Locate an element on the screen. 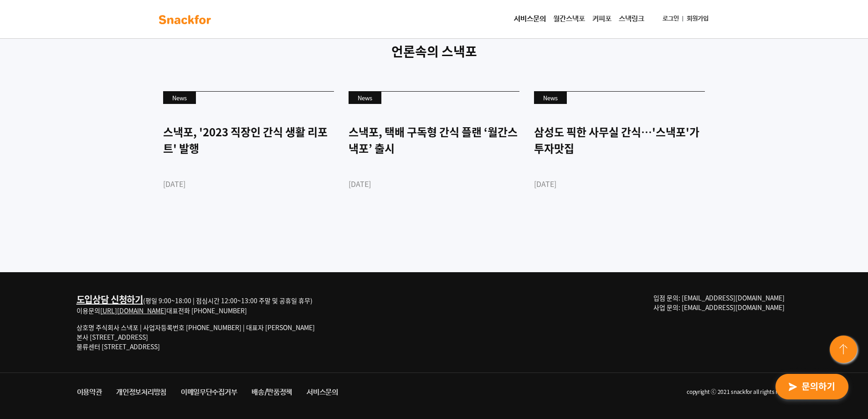 The height and width of the screenshot is (419, 868). img: background-main-color.svg is located at coordinates (185, 20).